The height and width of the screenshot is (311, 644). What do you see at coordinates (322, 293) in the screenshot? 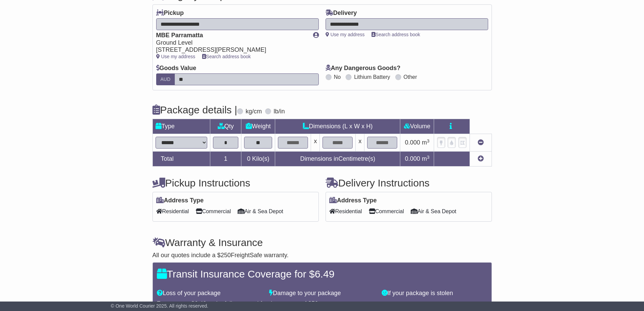
I see `div: Damage to your package` at bounding box center [322, 293].